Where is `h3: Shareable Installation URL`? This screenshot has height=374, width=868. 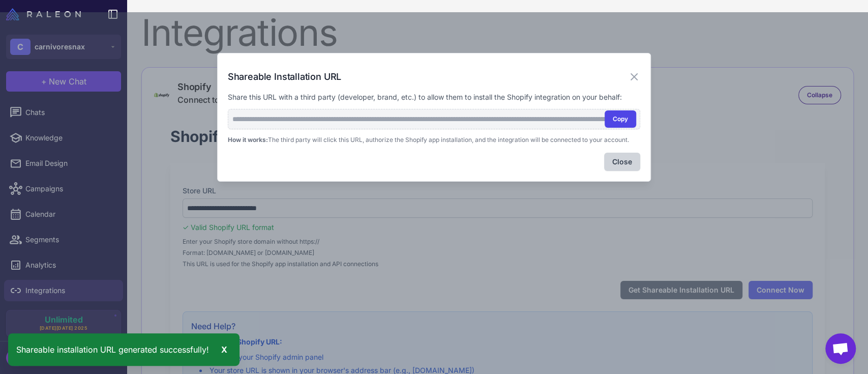 h3: Shareable Installation URL is located at coordinates (284, 76).